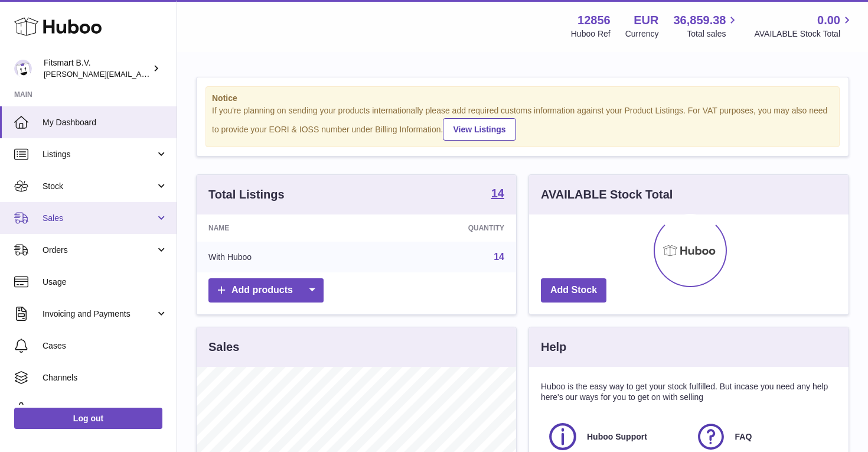  Describe the element at coordinates (105, 409) in the screenshot. I see `span: Settings` at that location.